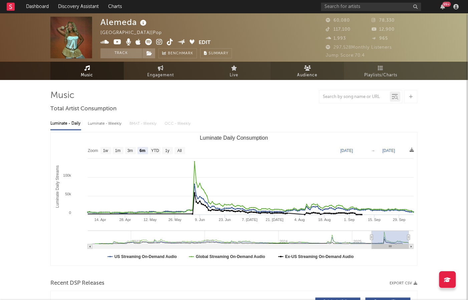 This screenshot has width=468, height=300. Describe the element at coordinates (338, 20) in the screenshot. I see `span: 60,080` at that location.